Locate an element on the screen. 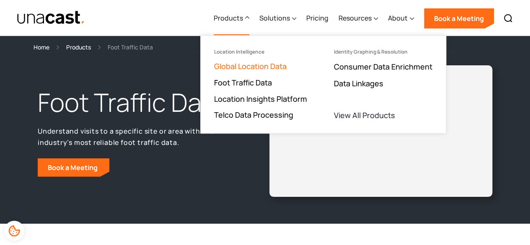 The image size is (530, 245). a: Foot Traffic Data is located at coordinates (243, 82).